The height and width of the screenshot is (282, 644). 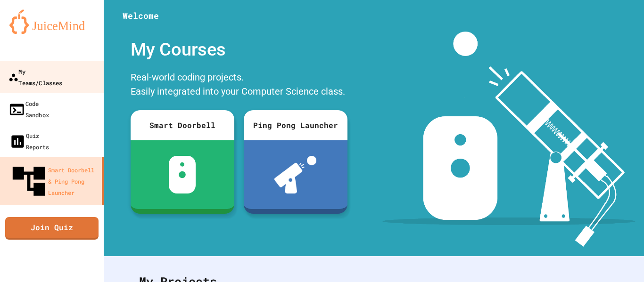 I want to click on img: logo-orange.svg, so click(x=52, y=22).